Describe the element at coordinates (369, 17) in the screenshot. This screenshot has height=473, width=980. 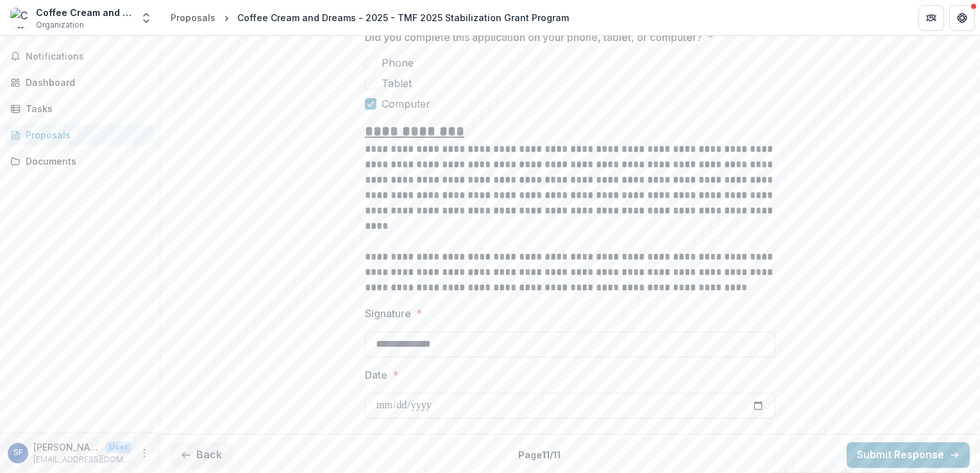
I see `nav: breadcrumb` at that location.